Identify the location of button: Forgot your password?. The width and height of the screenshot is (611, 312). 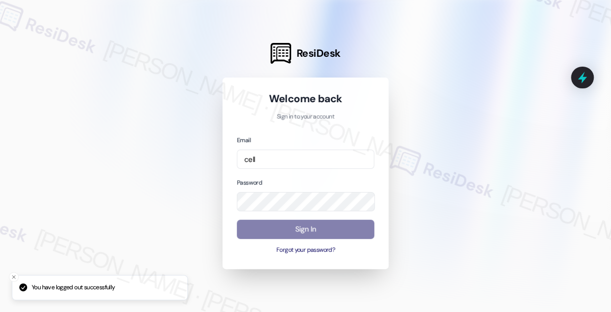
(306, 251).